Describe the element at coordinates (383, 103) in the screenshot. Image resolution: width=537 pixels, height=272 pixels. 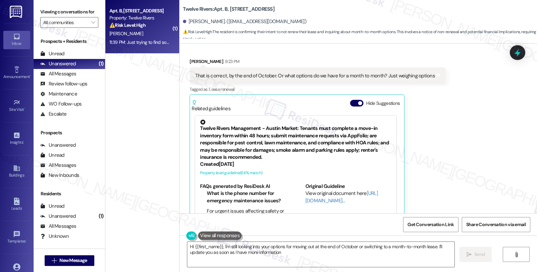
I see `label: Hide Suggestions` at that location.